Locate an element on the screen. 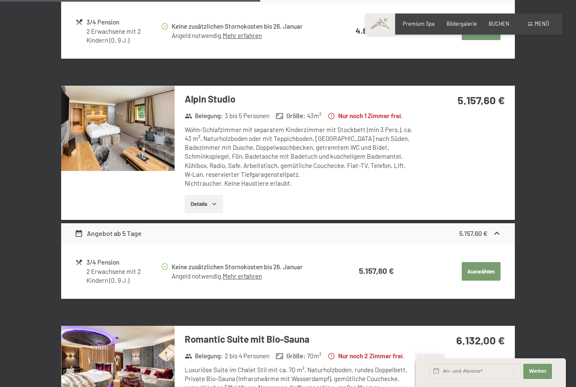 The width and height of the screenshot is (576, 387). strong: 4.872,00 € is located at coordinates (374, 30).